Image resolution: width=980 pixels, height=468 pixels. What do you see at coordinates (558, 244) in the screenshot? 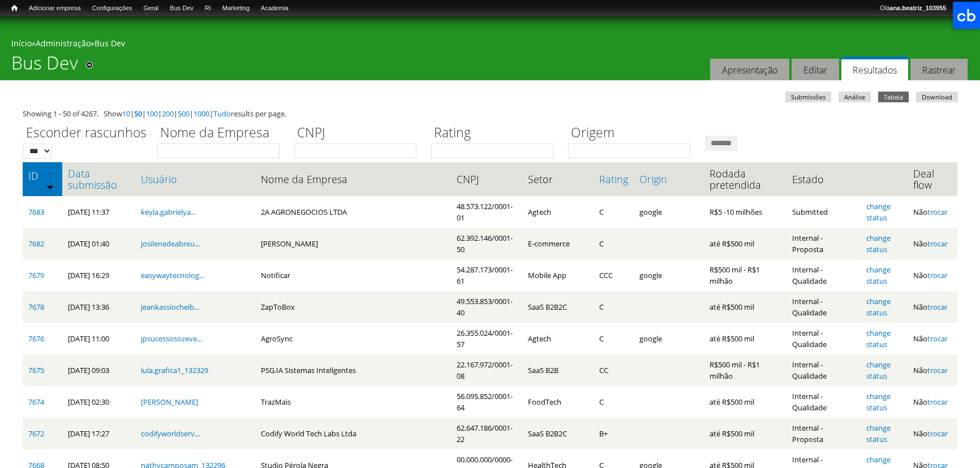
I see `td: E-commerce` at bounding box center [558, 244].